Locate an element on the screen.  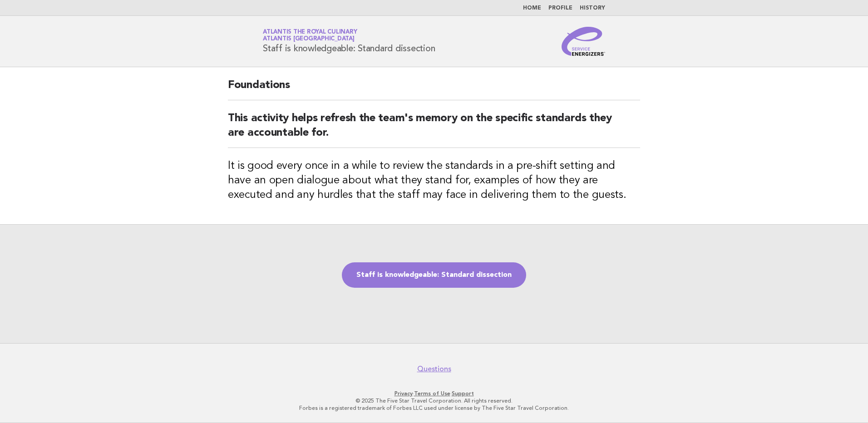
h1: Staff is knowledgeable: Standard dissection is located at coordinates (349, 42).